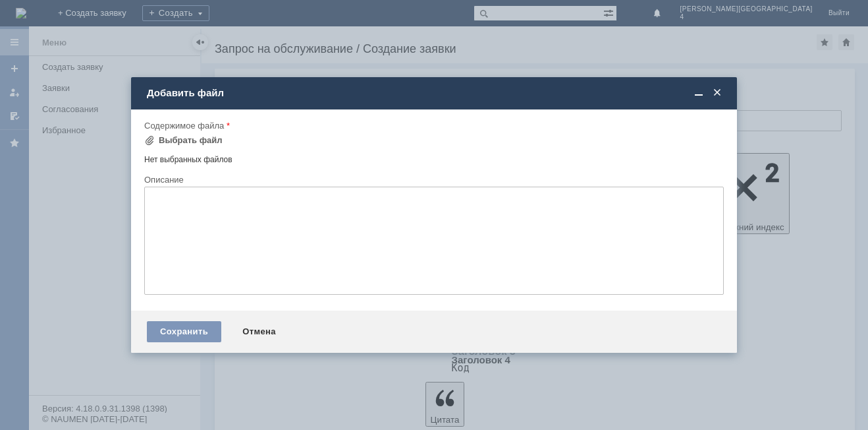  Describe the element at coordinates (434, 157) in the screenshot. I see `div: Нет выбранных файлов` at that location.